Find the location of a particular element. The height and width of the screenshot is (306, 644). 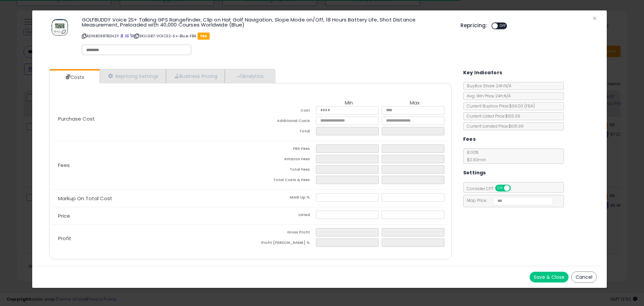

td: Total Fees is located at coordinates (283, 170).